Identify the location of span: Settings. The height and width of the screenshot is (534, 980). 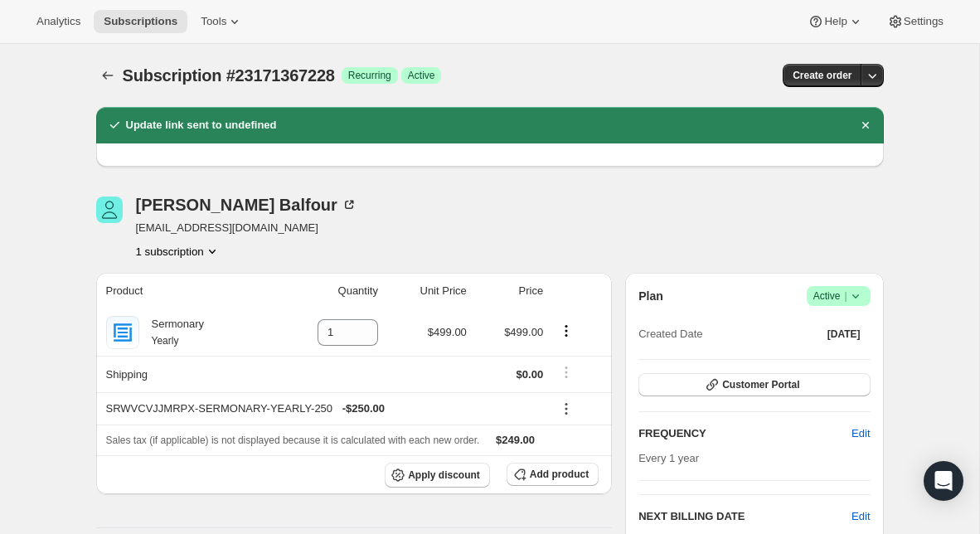
(924, 22).